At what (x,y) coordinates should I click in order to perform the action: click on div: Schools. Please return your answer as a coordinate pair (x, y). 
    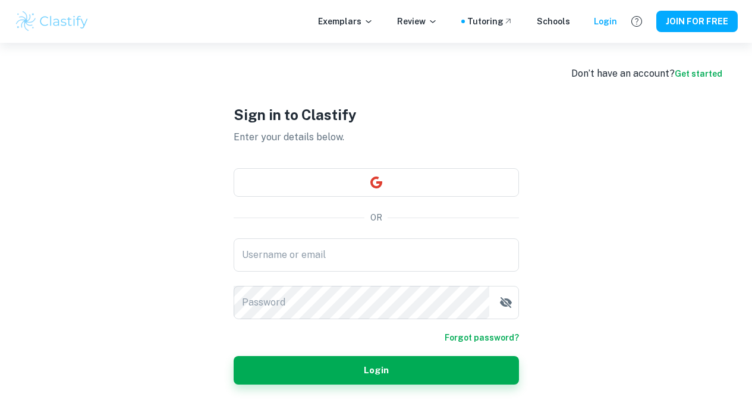
    Looking at the image, I should click on (553, 21).